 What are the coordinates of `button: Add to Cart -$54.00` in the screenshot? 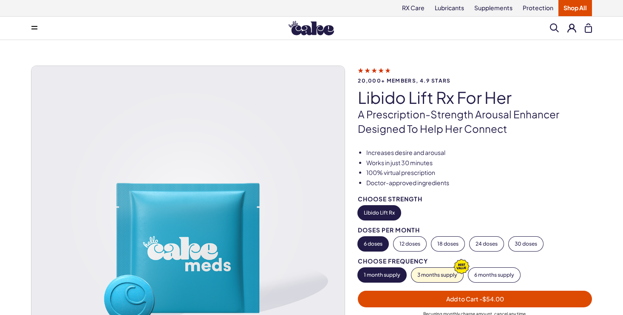 It's located at (475, 298).